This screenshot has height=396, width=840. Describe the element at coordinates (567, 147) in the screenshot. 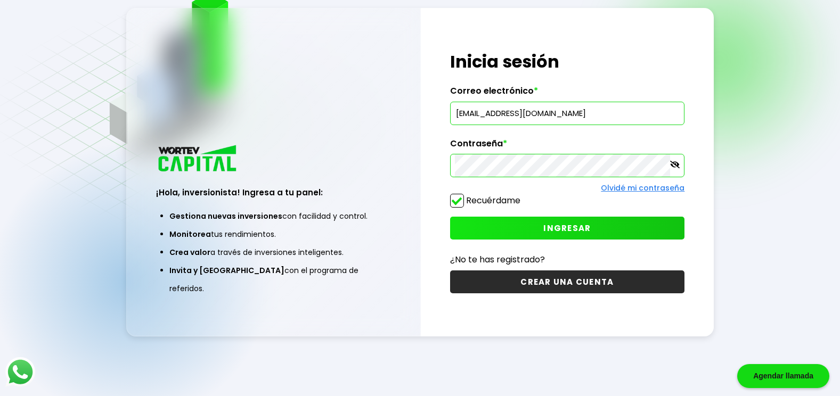

I see `label: Contraseña` at that location.